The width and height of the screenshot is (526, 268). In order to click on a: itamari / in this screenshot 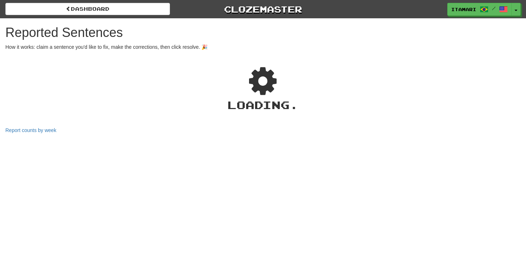, I will do `click(480, 9)`.